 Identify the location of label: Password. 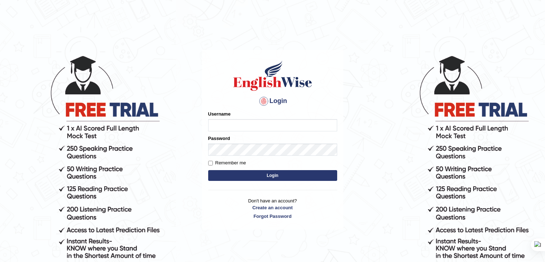
(219, 138).